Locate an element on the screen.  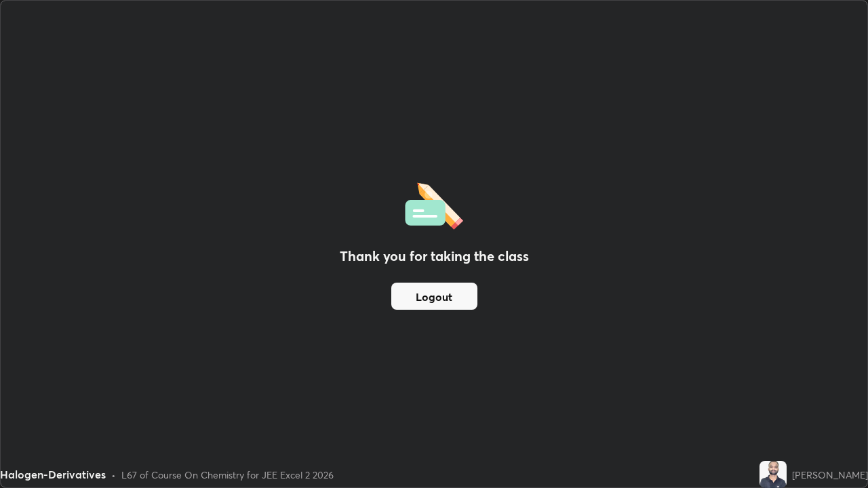
h2: Thank you for taking the class is located at coordinates (434, 256).